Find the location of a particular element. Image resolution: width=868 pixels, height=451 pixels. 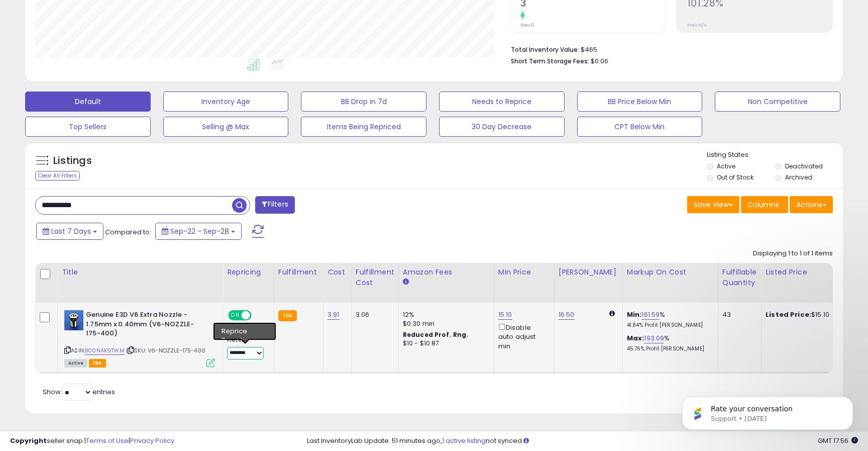

div: 3.06 is located at coordinates (373, 315).